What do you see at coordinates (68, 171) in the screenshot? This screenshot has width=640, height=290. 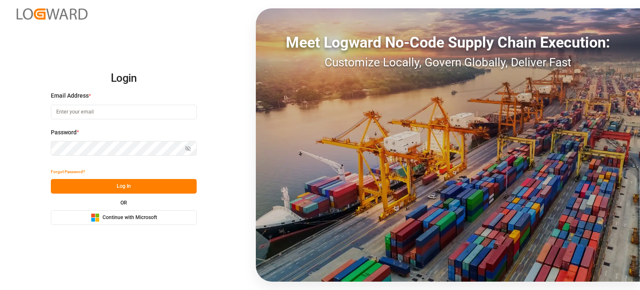 I see `button: Forgot Password?` at bounding box center [68, 171].